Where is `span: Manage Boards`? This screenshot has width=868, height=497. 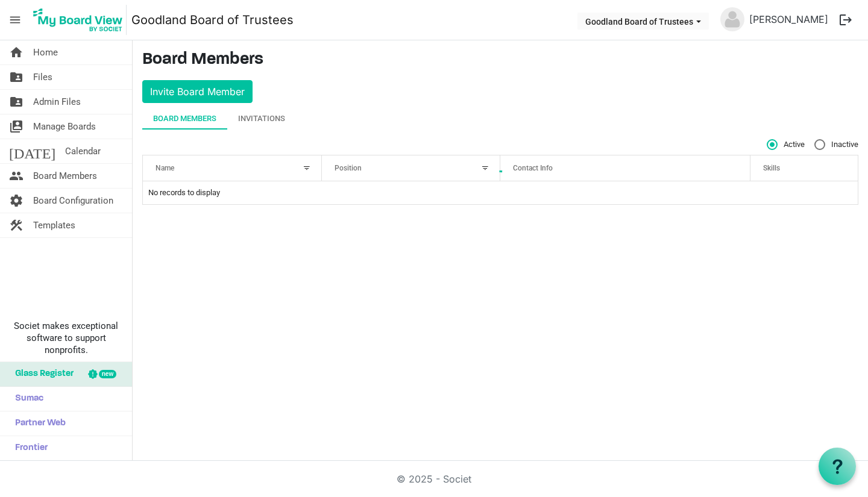 span: Manage Boards is located at coordinates (64, 127).